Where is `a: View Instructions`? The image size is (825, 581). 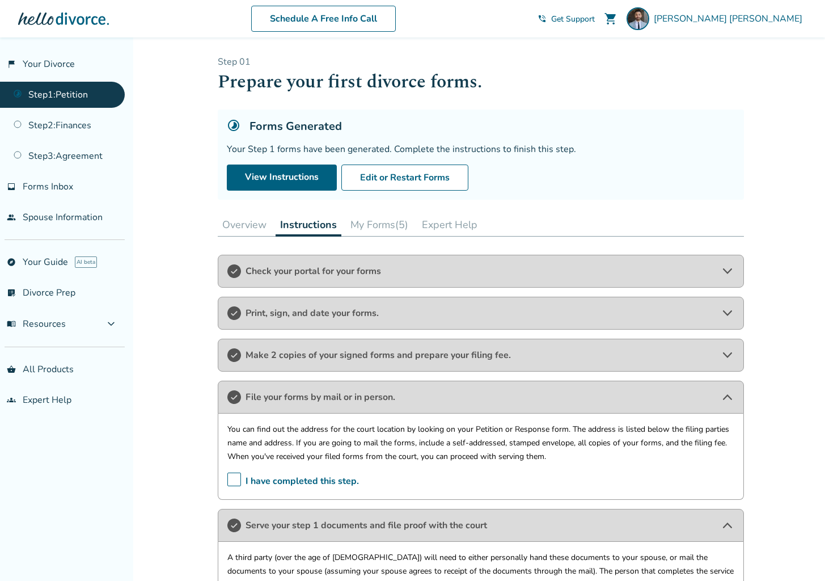
a: View Instructions is located at coordinates (282, 178).